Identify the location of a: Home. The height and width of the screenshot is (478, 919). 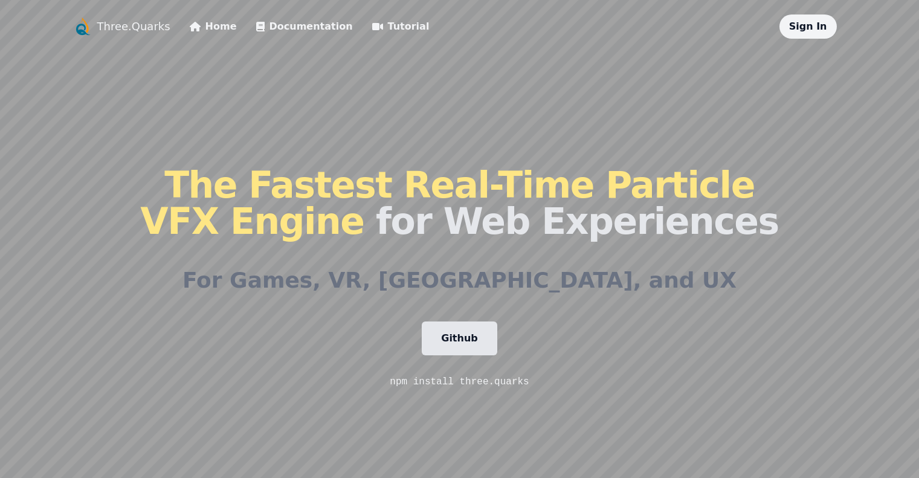
(213, 27).